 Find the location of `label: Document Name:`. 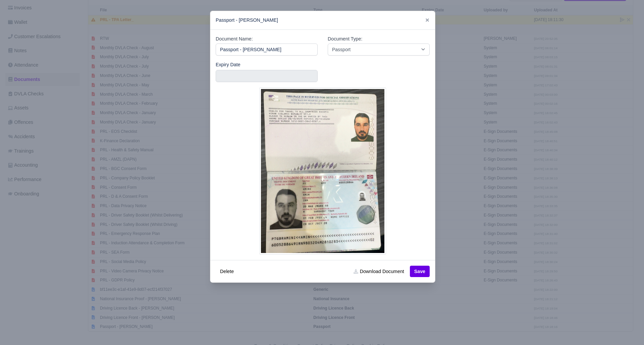

label: Document Name: is located at coordinates (234, 39).